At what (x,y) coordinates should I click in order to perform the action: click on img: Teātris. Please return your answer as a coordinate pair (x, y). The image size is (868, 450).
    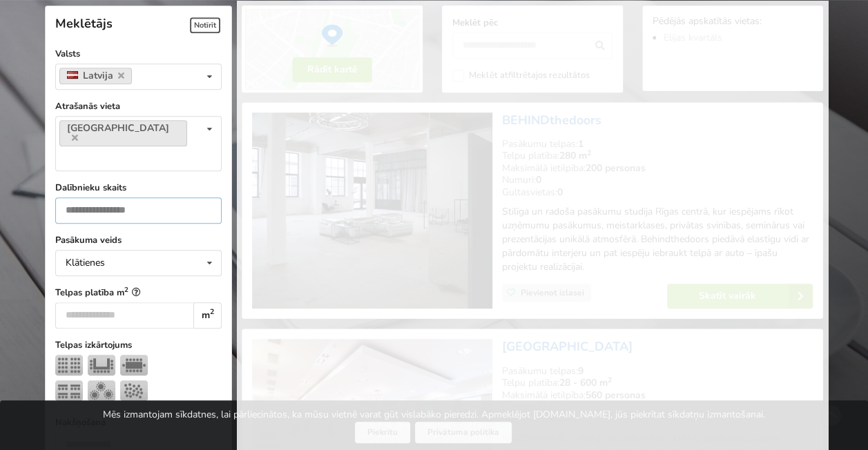
    Looking at the image, I should click on (69, 365).